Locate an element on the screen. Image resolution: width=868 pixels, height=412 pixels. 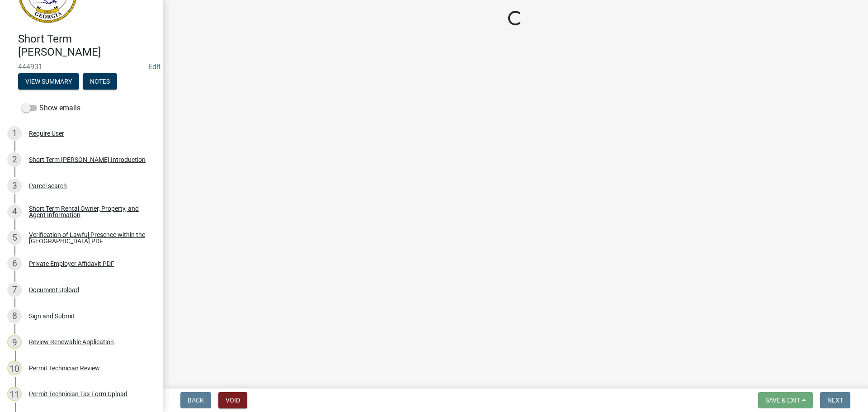
div: Require User is located at coordinates (47, 133).